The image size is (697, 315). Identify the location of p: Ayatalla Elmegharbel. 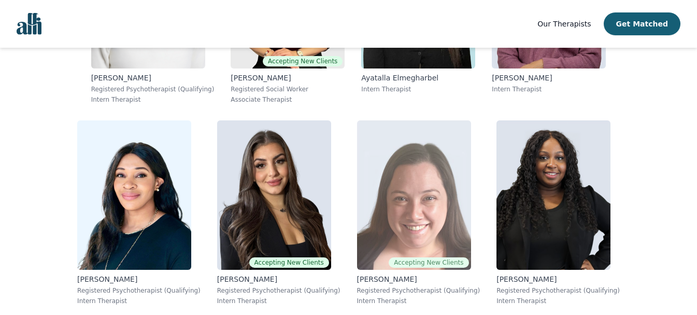
(418, 78).